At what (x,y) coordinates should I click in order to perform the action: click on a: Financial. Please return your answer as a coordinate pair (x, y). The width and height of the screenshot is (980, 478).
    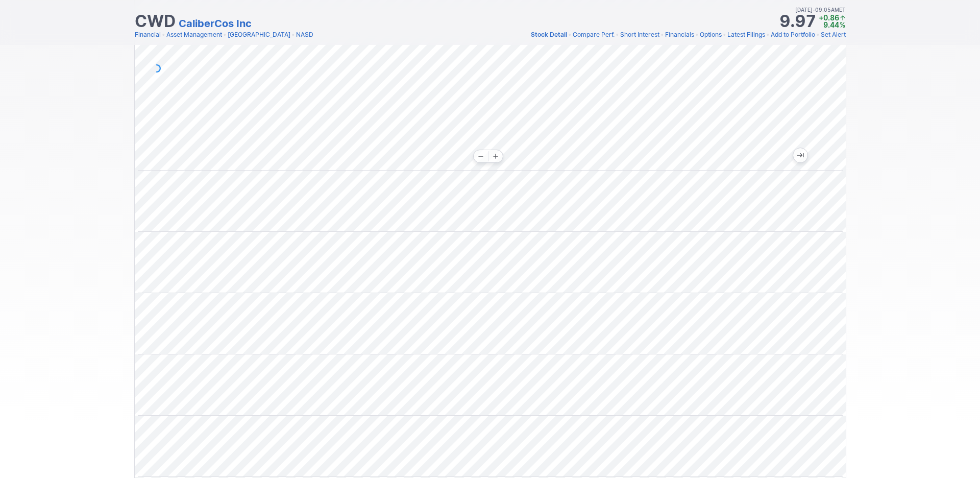
    Looking at the image, I should click on (148, 35).